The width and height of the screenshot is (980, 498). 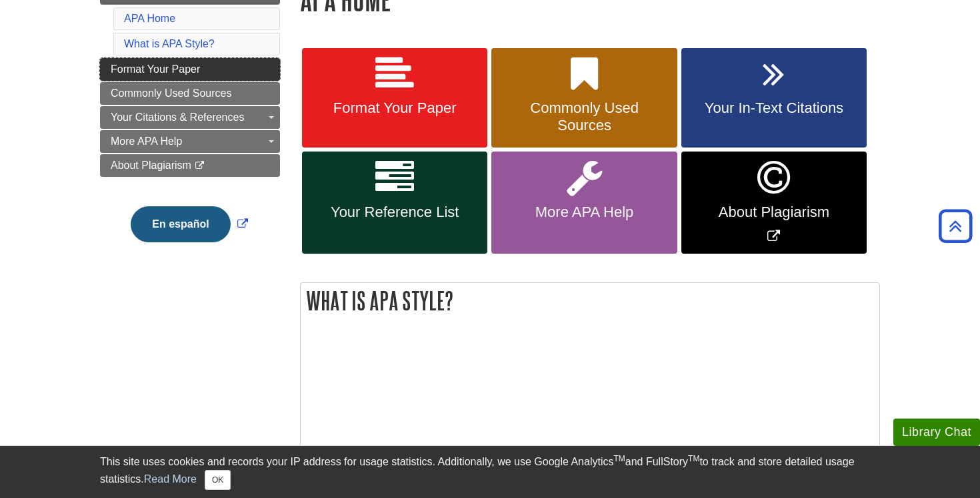 I want to click on a: Your In-Text Citations, so click(x=774, y=98).